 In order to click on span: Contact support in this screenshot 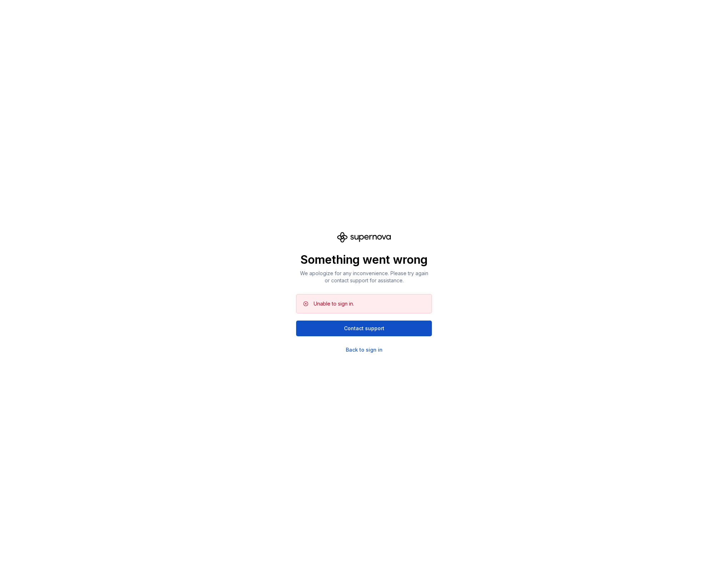, I will do `click(364, 329)`.